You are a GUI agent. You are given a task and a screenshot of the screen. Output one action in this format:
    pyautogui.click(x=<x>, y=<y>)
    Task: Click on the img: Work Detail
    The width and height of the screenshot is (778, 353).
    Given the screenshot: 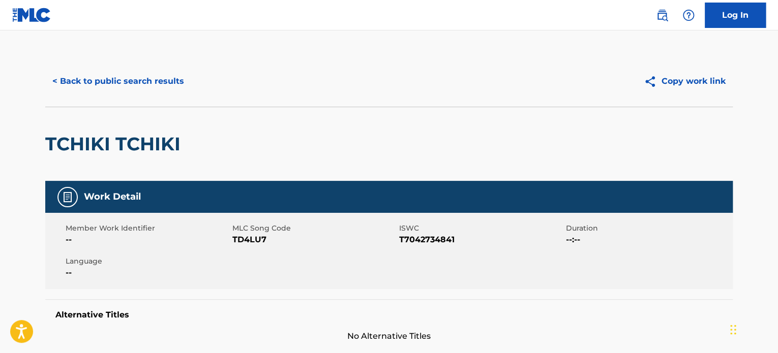 What is the action you would take?
    pyautogui.click(x=68, y=197)
    